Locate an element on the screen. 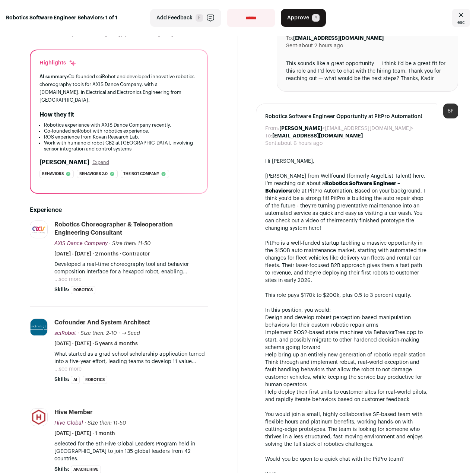 Image resolution: width=476 pixels, height=473 pixels. div: Cofounder and System Architect is located at coordinates (102, 323).